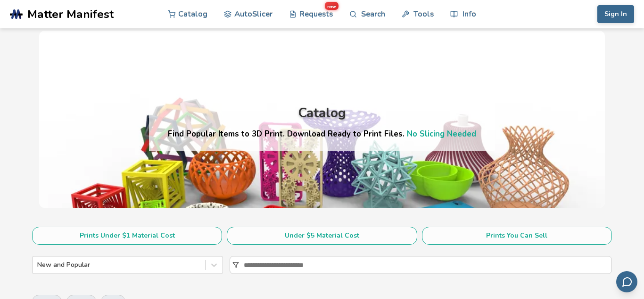 The image size is (644, 299). Describe the element at coordinates (442, 134) in the screenshot. I see `a: No Slicing Needed` at that location.